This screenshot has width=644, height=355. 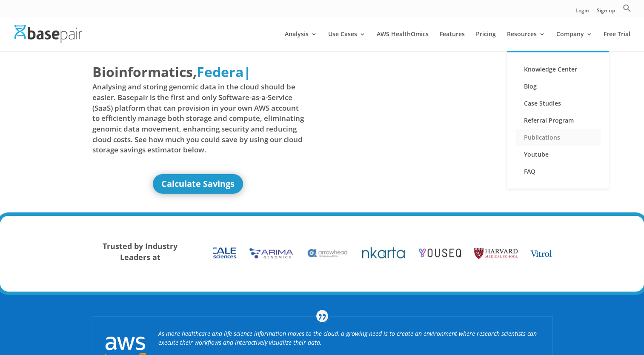 I want to click on a: Analysis, so click(x=301, y=41).